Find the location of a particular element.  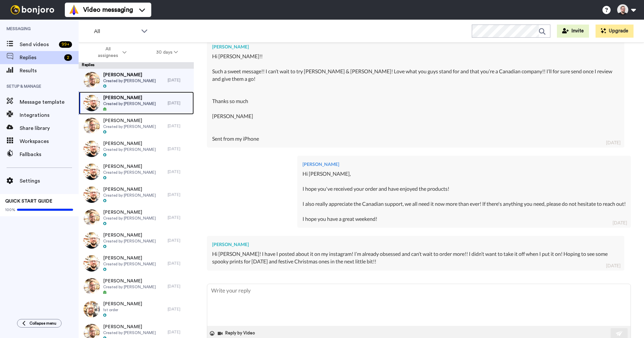

span: Share library is located at coordinates (49, 128).